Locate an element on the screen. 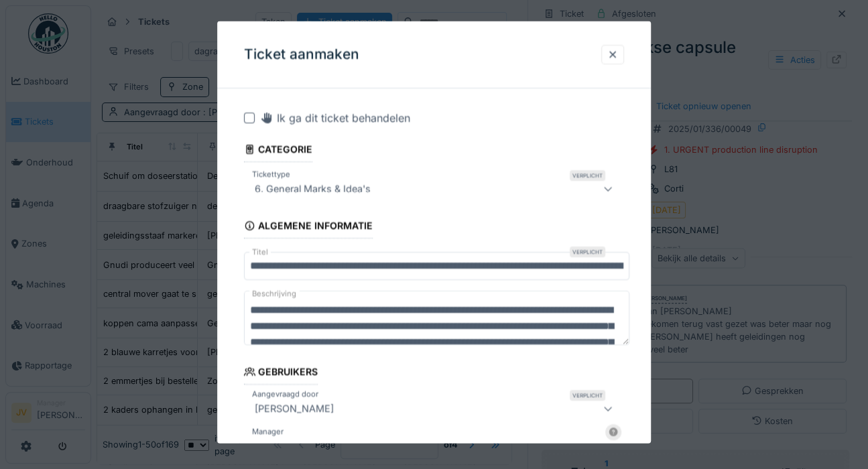 This screenshot has height=469, width=868. label: Beschrijving is located at coordinates (274, 293).